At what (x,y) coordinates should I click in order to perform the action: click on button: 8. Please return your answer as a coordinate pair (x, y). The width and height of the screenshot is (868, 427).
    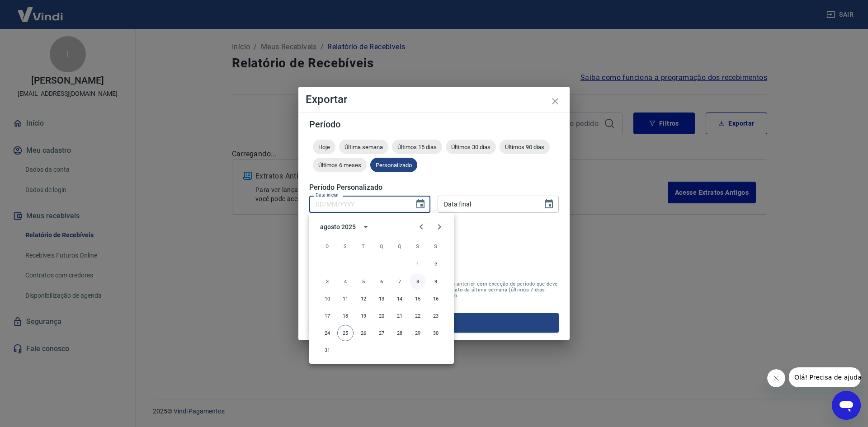
    Looking at the image, I should click on (417, 281).